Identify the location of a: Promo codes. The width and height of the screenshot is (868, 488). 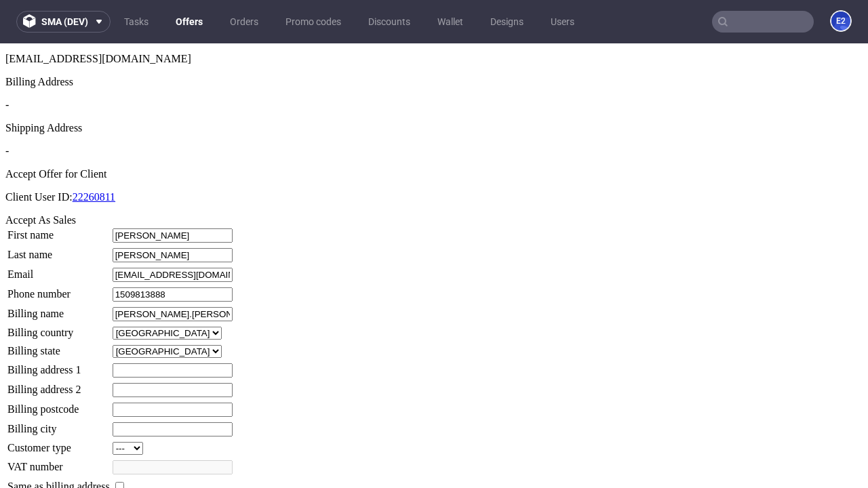
(313, 22).